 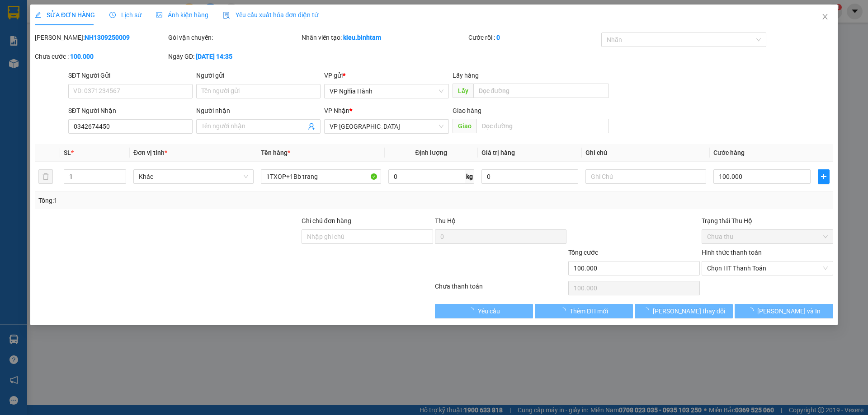 I want to click on div: Người gửi, so click(x=258, y=75).